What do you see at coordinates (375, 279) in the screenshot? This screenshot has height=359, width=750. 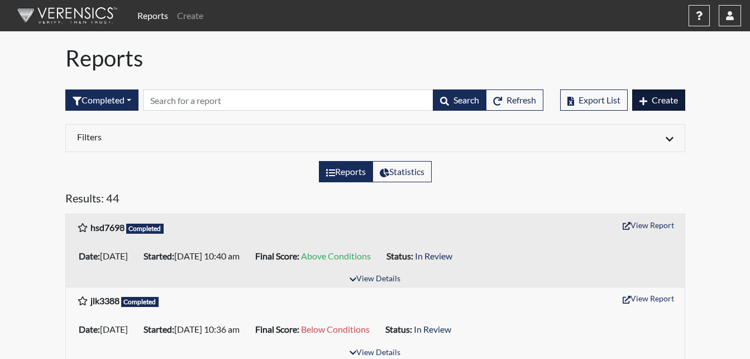 I see `button: View Details` at bounding box center [375, 279].